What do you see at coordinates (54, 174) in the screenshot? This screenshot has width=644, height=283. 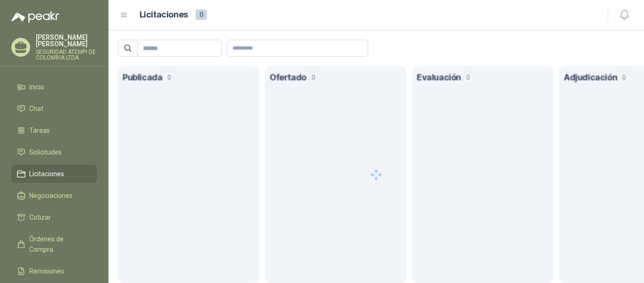 I see `a: Licitaciones` at bounding box center [54, 174].